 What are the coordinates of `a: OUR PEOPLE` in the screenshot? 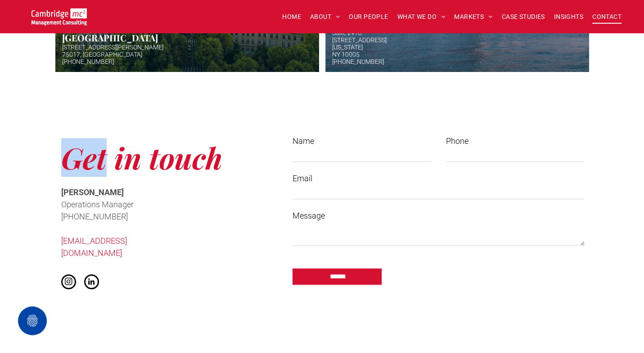 It's located at (368, 16).